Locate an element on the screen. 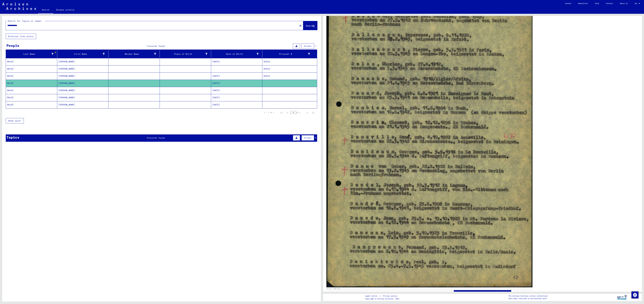 The width and height of the screenshot is (644, 304). mat-header-cell: Maiden Name is located at coordinates (134, 54).